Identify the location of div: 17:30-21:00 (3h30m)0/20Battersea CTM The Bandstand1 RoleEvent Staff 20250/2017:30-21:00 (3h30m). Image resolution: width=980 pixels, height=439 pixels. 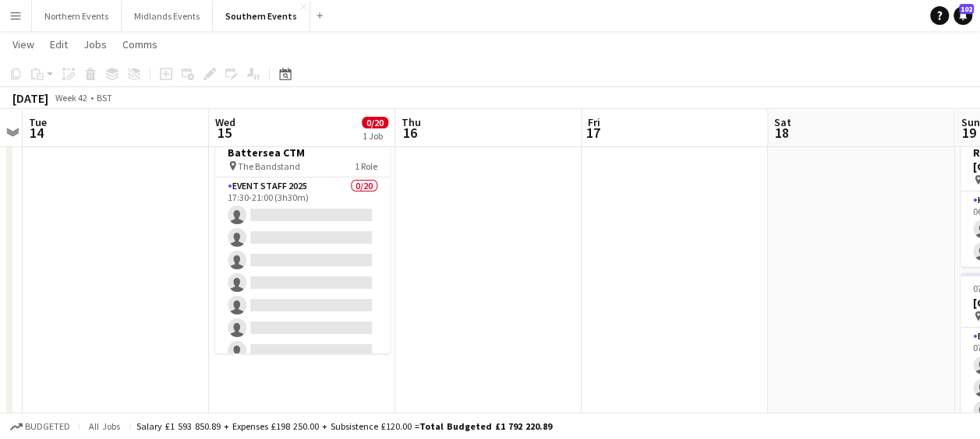
(302, 238).